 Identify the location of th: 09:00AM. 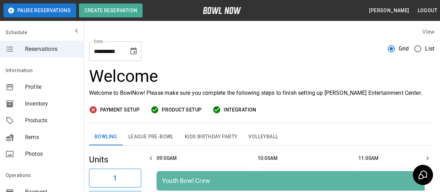
(206, 158).